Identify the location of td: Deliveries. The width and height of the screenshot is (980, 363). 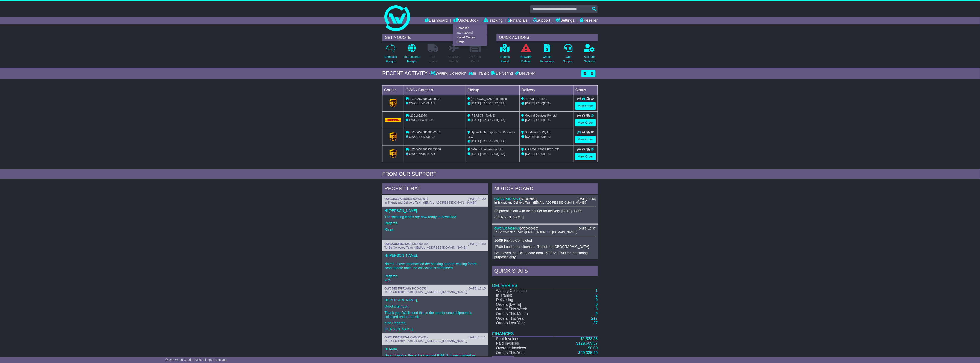
(545, 282).